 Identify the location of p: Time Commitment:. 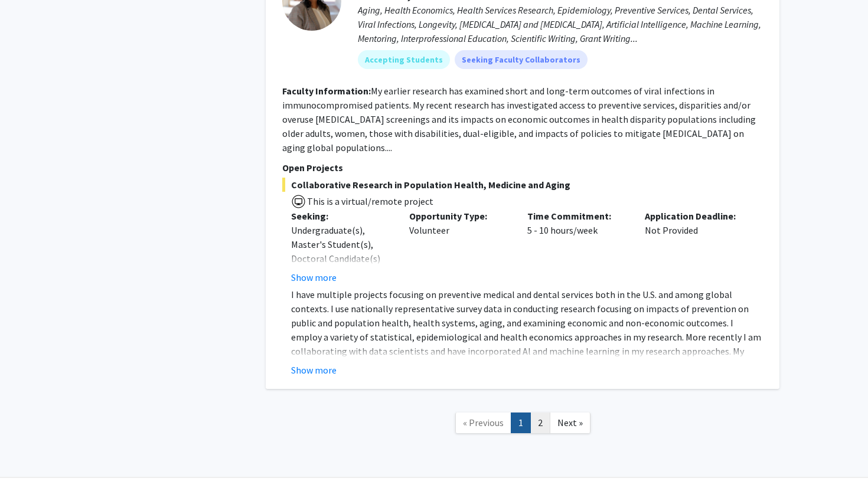
(578, 216).